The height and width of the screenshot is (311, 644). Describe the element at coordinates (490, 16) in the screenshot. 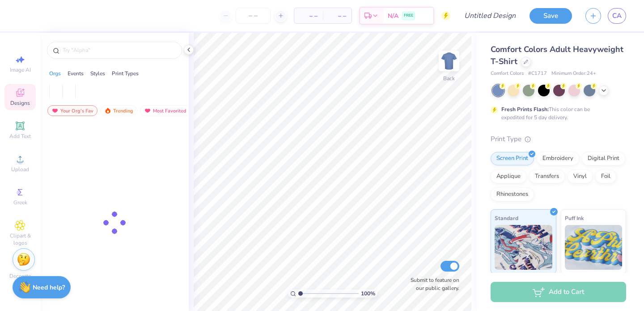

I see `input: Untitled Design` at that location.